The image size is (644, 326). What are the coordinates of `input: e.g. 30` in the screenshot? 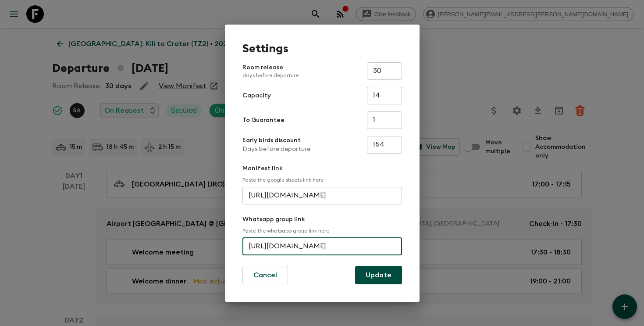 It's located at (385, 71).